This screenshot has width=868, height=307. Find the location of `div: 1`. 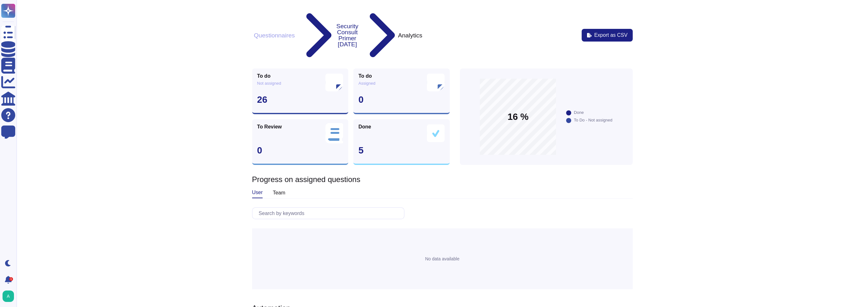

div: 1 is located at coordinates (11, 279).